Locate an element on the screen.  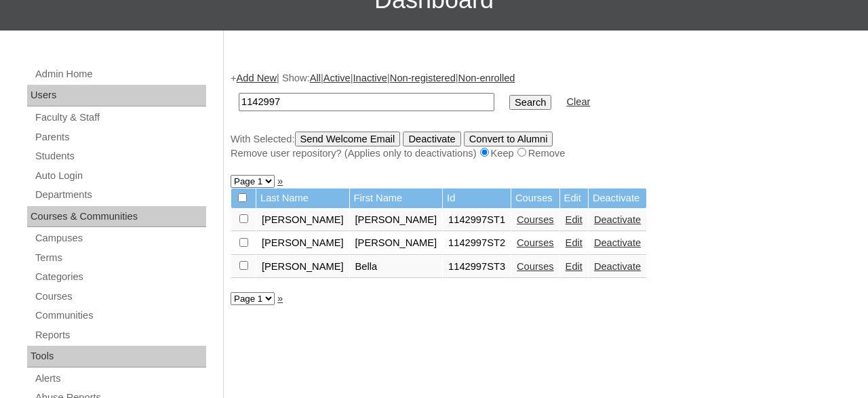
a: Categories is located at coordinates (120, 276).